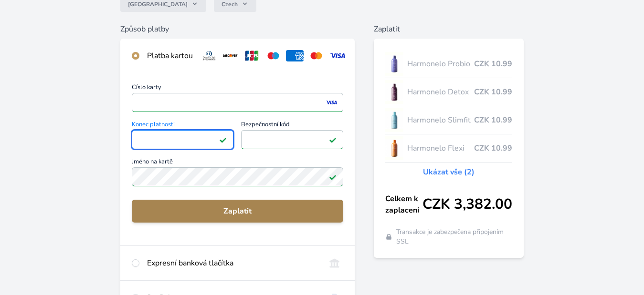 The width and height of the screenshot is (644, 295). What do you see at coordinates (238, 89) in the screenshot?
I see `span: Číslo karty` at bounding box center [238, 89].